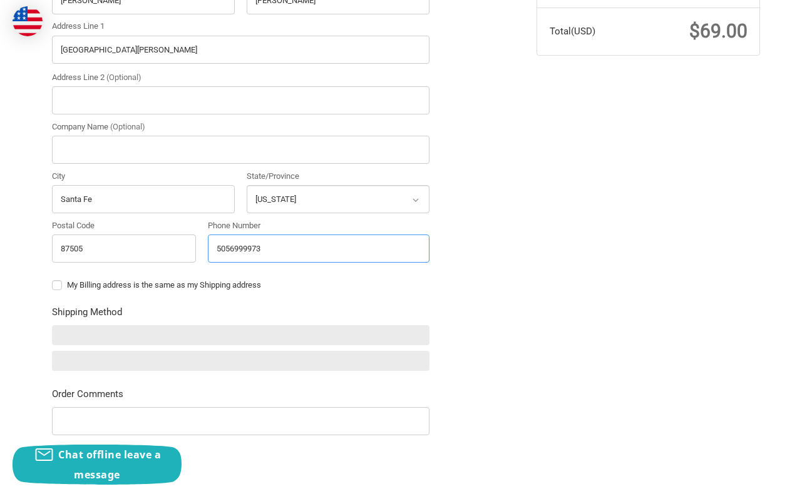 Image resolution: width=812 pixels, height=494 pixels. What do you see at coordinates (143, 176) in the screenshot?
I see `label: City` at bounding box center [143, 176].